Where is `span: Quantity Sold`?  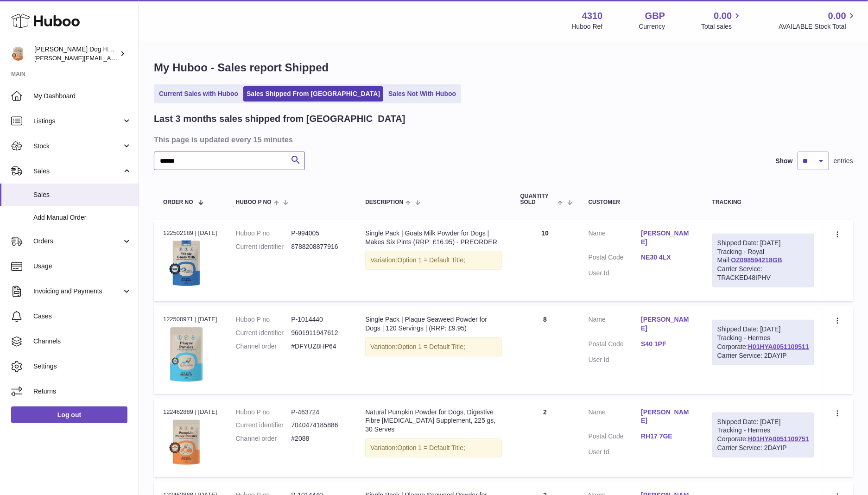
span: Quantity Sold is located at coordinates (538, 199).